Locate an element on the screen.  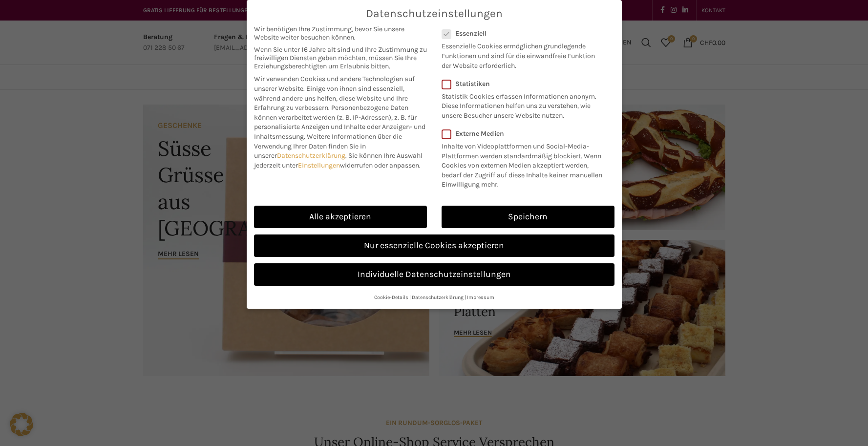
span: Wenn Sie unter 16 Jahre alt sind und Ihre Zustimmung zu freiwilligen Diensten geben möchten, müss... is located at coordinates (340, 58).